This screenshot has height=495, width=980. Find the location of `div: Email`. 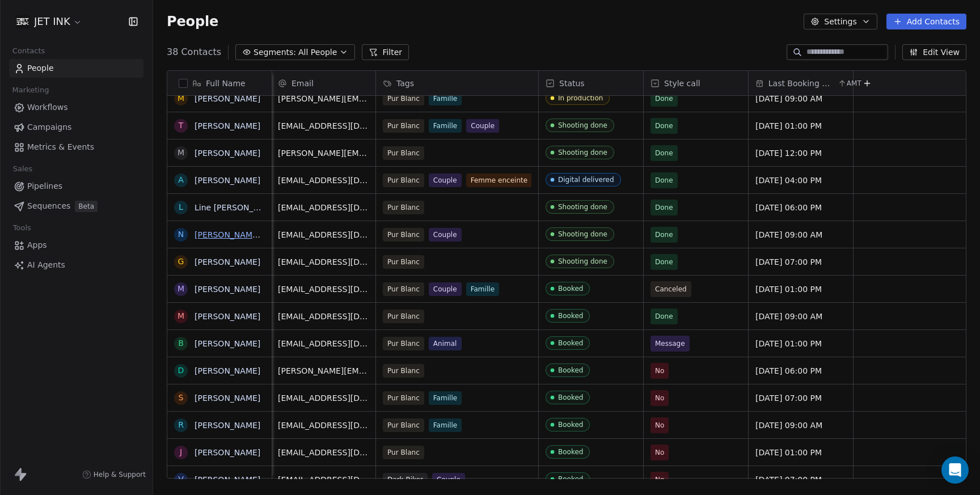

div: Email is located at coordinates (323, 82).